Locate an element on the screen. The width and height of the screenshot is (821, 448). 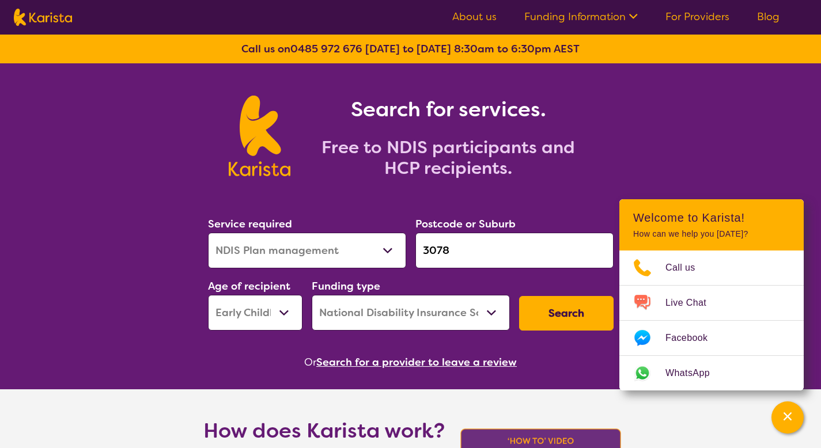
span: Or is located at coordinates (310, 362).